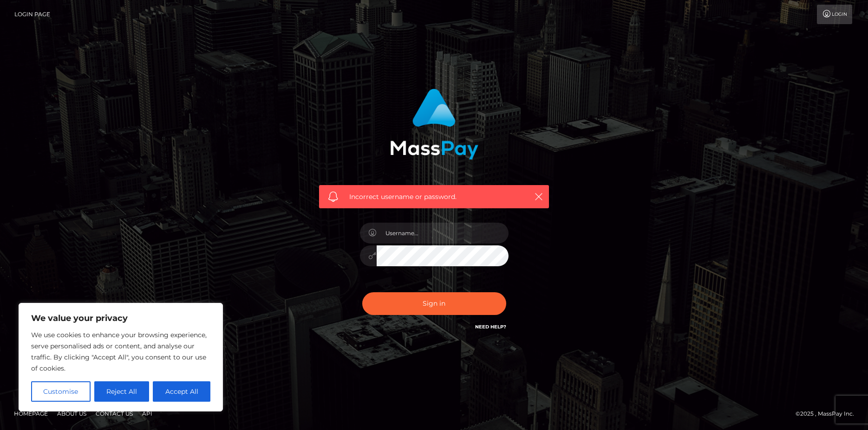 The height and width of the screenshot is (430, 868). Describe the element at coordinates (491, 327) in the screenshot. I see `a: Need Help?` at that location.